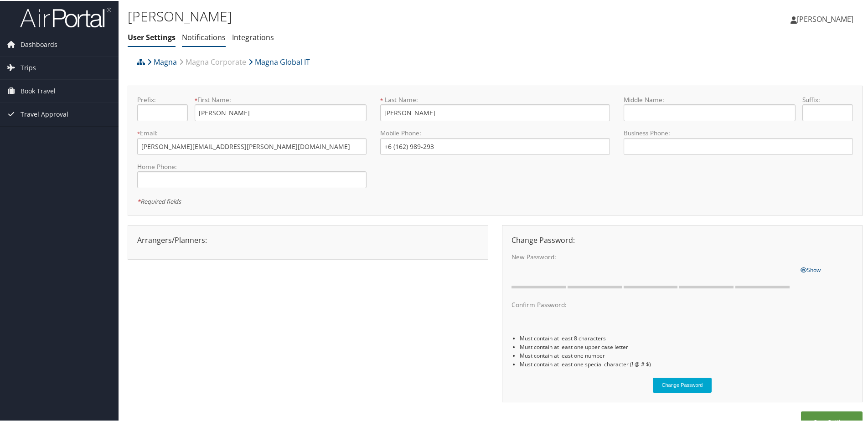  I want to click on a: User Settings, so click(151, 36).